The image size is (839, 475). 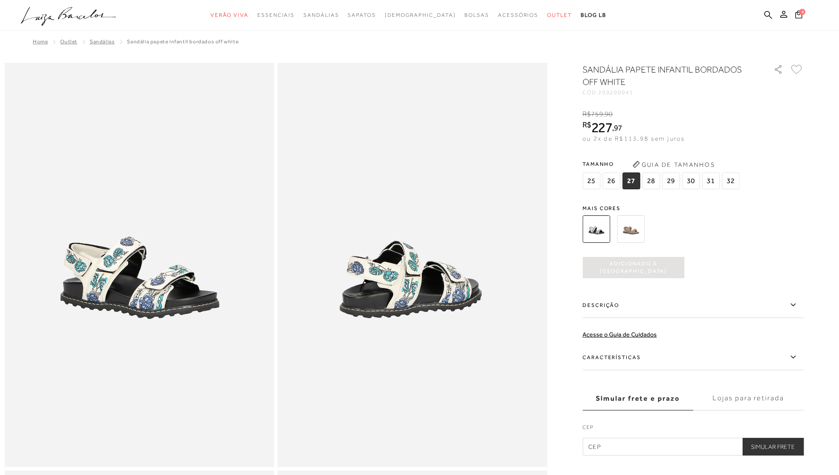 What do you see at coordinates (420, 15) in the screenshot?
I see `a: noSubCategoriesText` at bounding box center [420, 15].